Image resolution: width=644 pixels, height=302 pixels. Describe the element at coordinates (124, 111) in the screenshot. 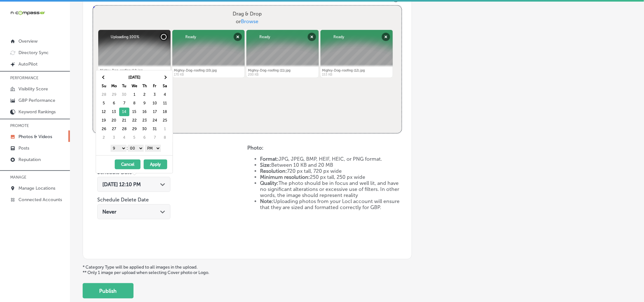

I see `td: 14` at that location.